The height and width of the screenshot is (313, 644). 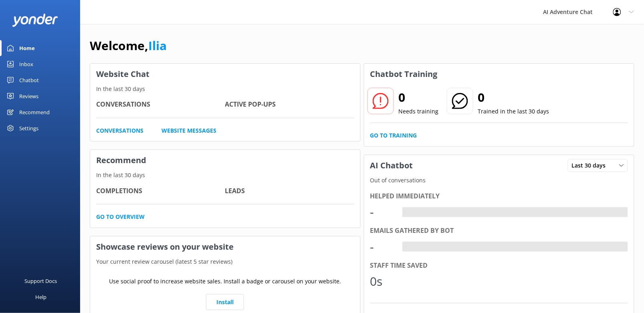 I want to click on h4: Conversations, so click(x=161, y=104).